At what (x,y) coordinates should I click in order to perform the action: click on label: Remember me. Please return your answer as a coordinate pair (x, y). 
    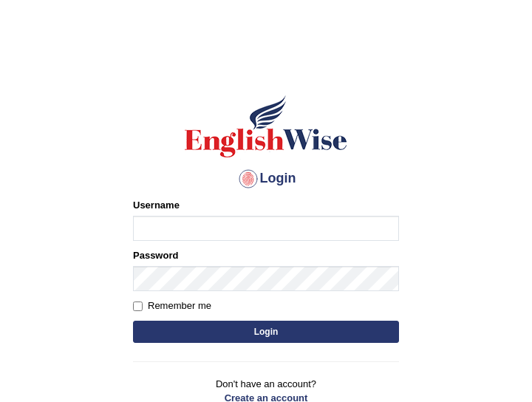
    Looking at the image, I should click on (172, 306).